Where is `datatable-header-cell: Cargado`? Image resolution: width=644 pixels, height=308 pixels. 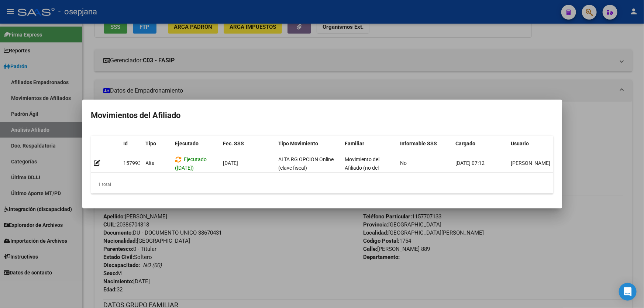 datatable-header-cell: Cargado is located at coordinates (481, 144).